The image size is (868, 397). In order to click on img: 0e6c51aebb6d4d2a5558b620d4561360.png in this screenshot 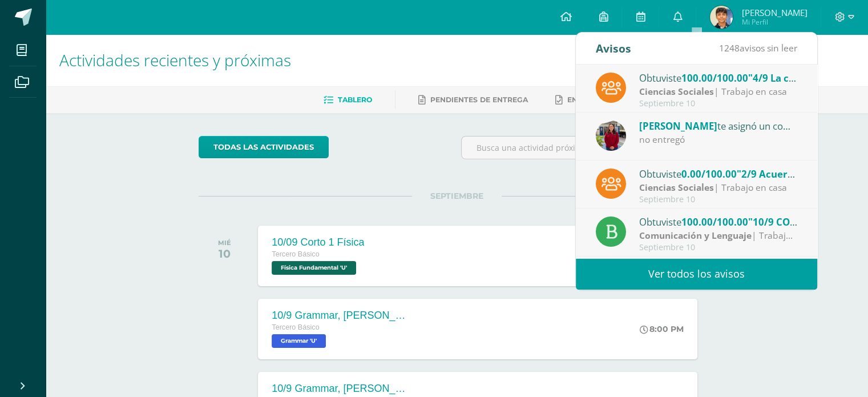, I will do `click(722, 17)`.